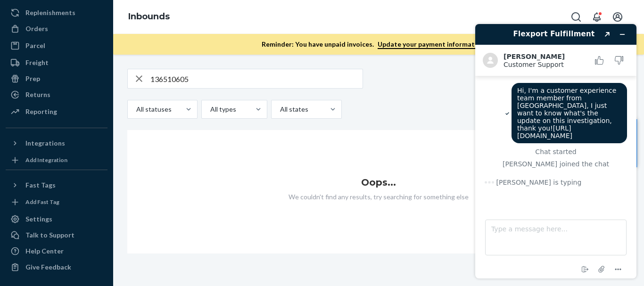 The height and width of the screenshot is (286, 644). What do you see at coordinates (576, 17) in the screenshot?
I see `button: Open Search Box` at bounding box center [576, 17].